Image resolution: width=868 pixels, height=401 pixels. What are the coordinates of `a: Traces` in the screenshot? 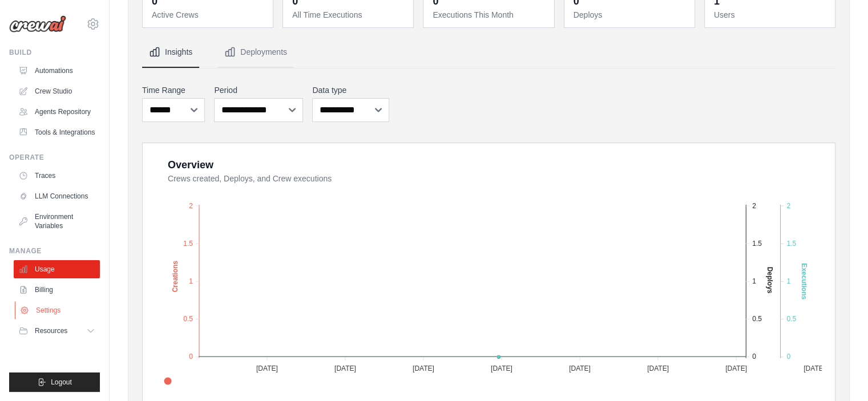 It's located at (57, 175).